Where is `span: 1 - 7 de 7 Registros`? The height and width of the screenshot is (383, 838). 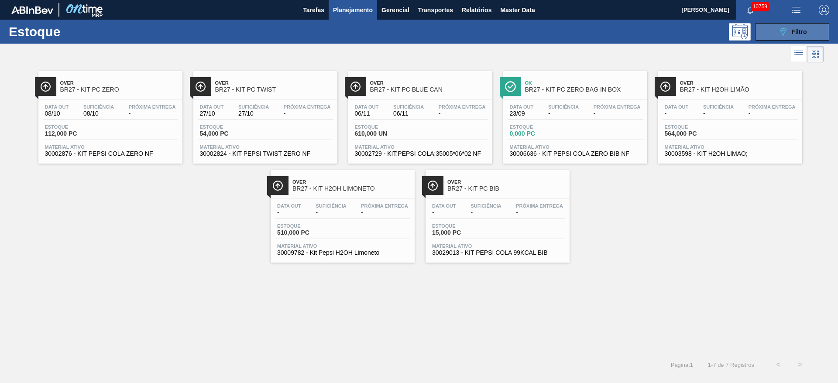
span: 1 - 7 de 7 Registros is located at coordinates (730, 365).